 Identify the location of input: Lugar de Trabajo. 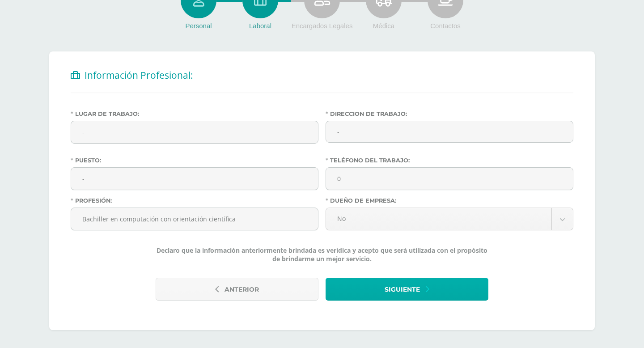
(195, 132).